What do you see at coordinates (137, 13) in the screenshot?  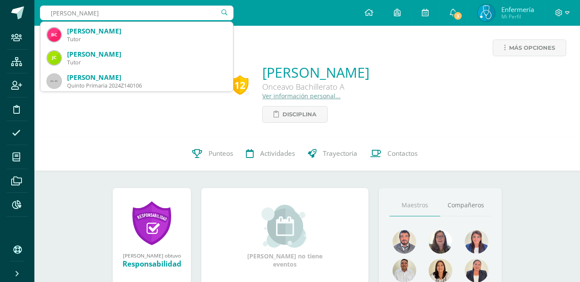 I see `input: Busca un usuario...` at bounding box center [137, 13].